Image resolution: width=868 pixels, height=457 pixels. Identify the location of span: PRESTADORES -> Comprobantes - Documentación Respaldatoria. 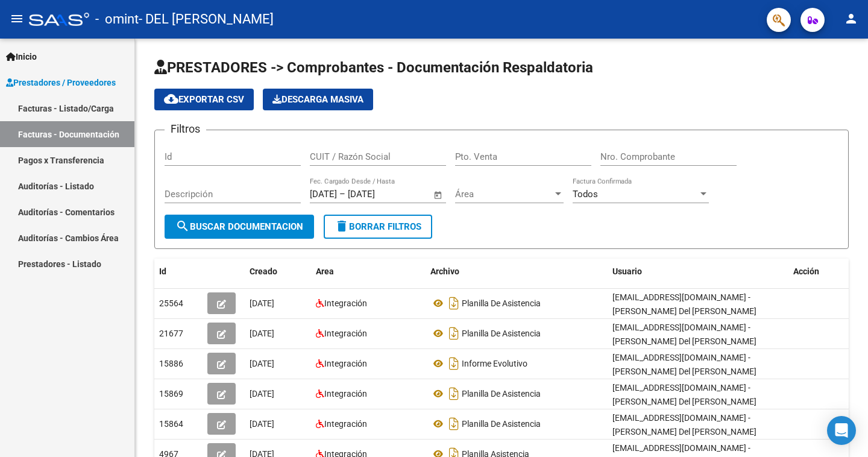
(374, 67).